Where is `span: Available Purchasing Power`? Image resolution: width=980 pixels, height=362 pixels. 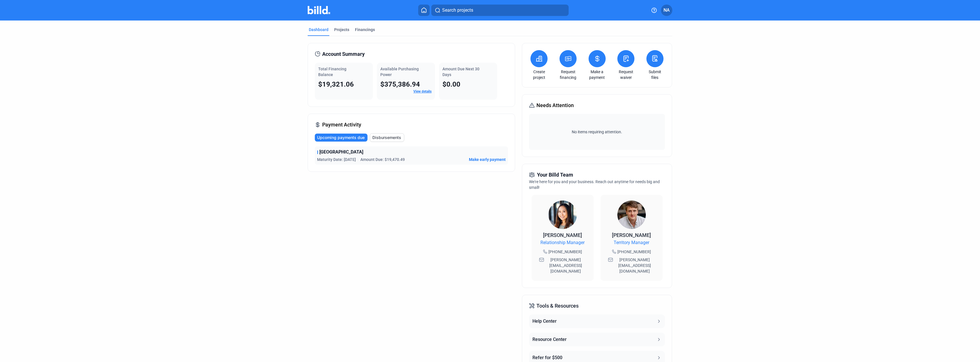 span: Available Purchasing Power is located at coordinates (400, 72).